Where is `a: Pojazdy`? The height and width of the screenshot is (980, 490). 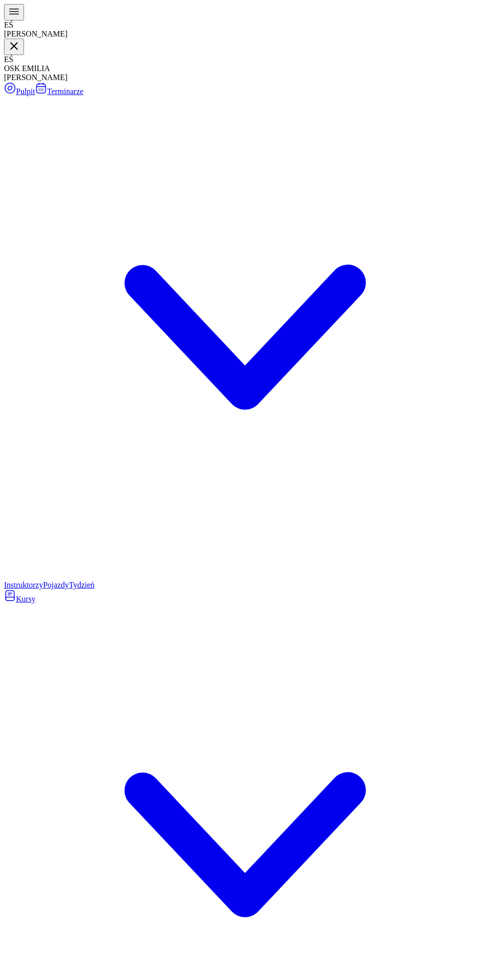 a: Pojazdy is located at coordinates (56, 585).